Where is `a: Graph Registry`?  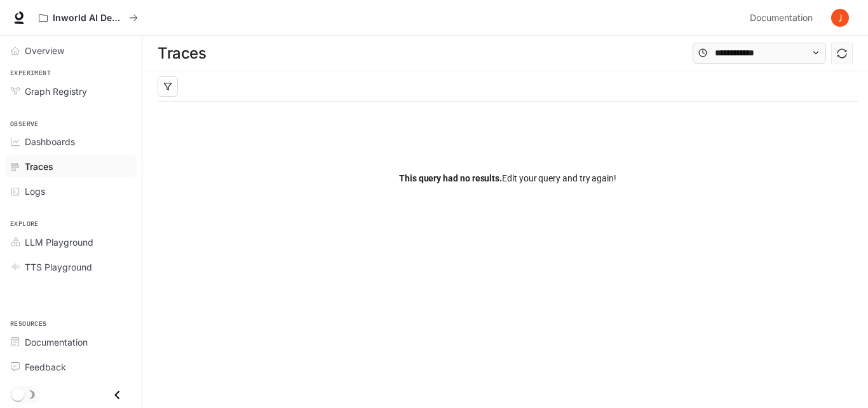 a: Graph Registry is located at coordinates (70, 91).